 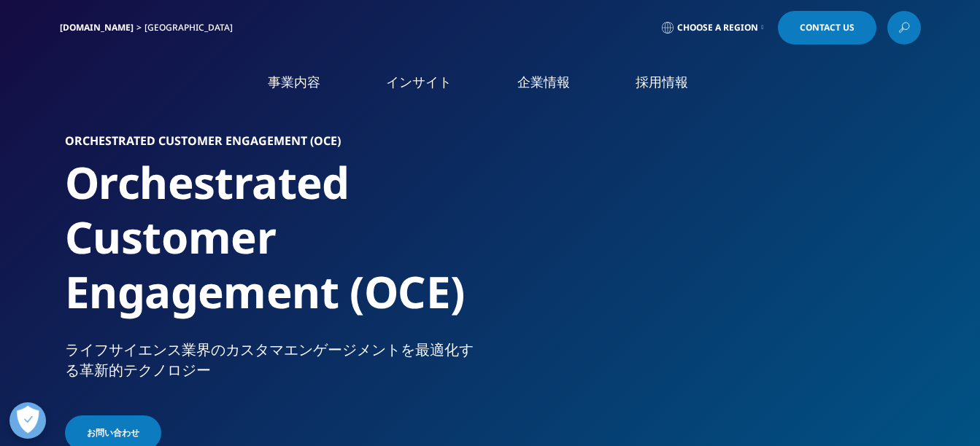 I want to click on nav: Primary, so click(x=552, y=85).